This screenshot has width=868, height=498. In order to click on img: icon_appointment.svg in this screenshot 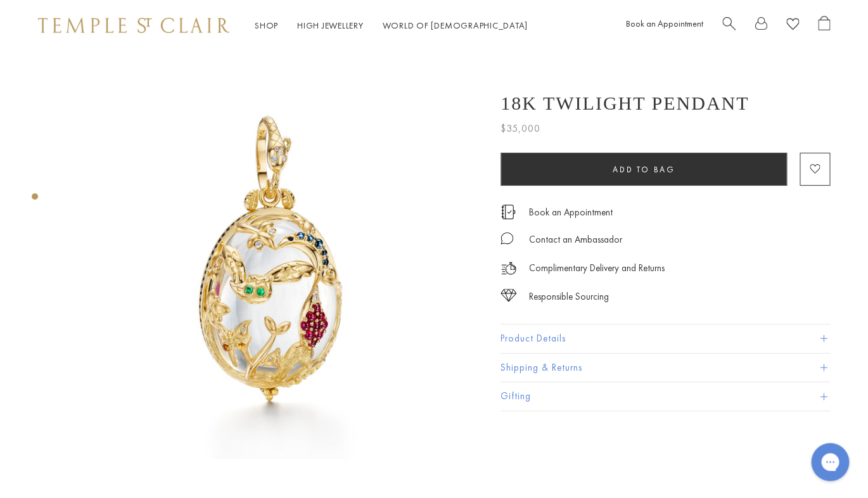, I will do `click(509, 212)`.